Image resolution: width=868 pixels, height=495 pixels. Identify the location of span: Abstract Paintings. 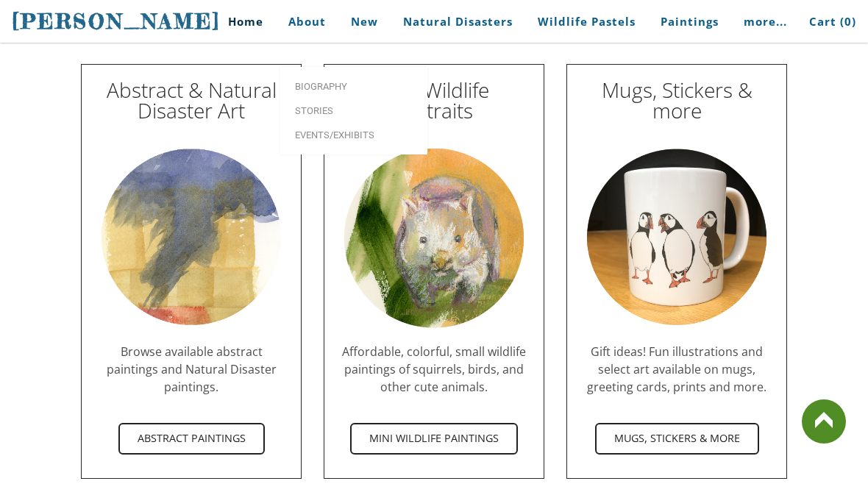
(191, 438).